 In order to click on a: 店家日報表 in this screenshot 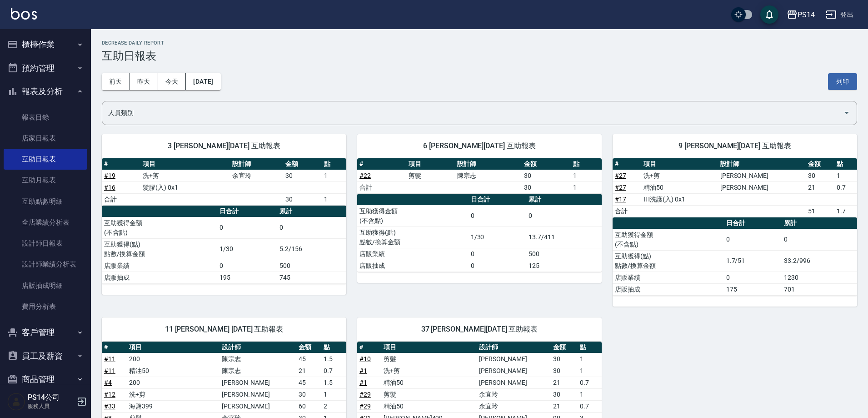, I will do `click(45, 138)`.